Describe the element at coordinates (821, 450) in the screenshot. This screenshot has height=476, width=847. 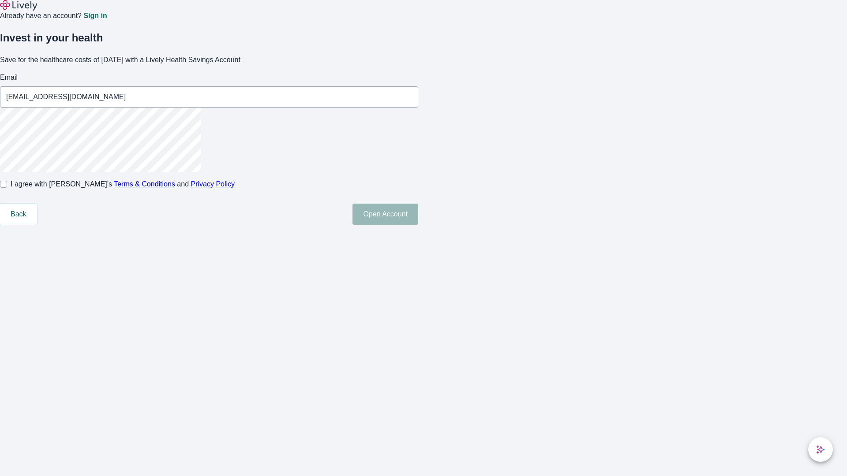
I see `button: chat` at that location.